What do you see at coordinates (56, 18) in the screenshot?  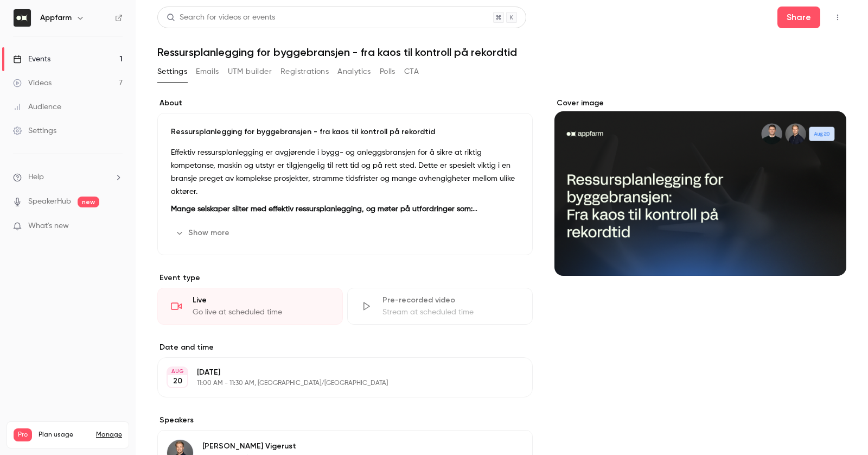 I see `h6: Appfarm` at bounding box center [56, 18].